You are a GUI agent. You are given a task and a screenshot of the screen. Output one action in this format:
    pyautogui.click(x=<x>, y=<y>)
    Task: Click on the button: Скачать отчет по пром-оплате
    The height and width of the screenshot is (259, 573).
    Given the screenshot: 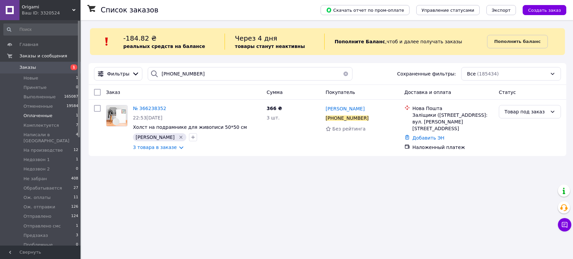 What is the action you would take?
    pyautogui.click(x=365, y=10)
    